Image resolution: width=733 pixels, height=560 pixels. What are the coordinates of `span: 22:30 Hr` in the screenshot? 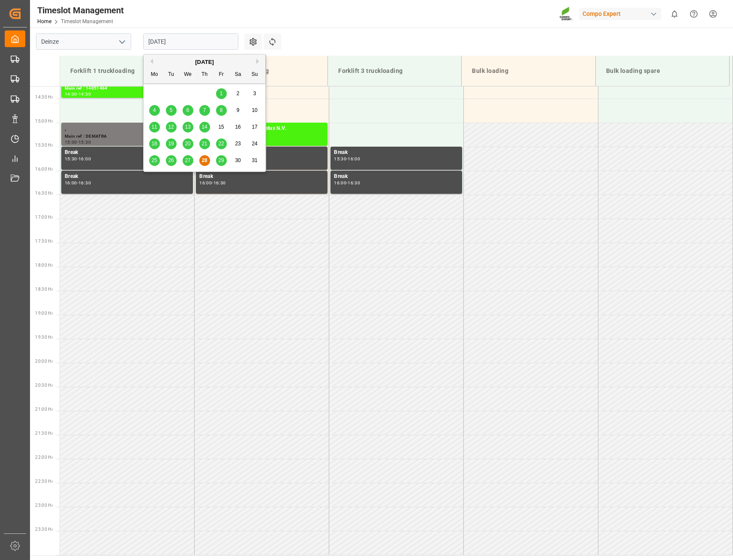 It's located at (43, 481).